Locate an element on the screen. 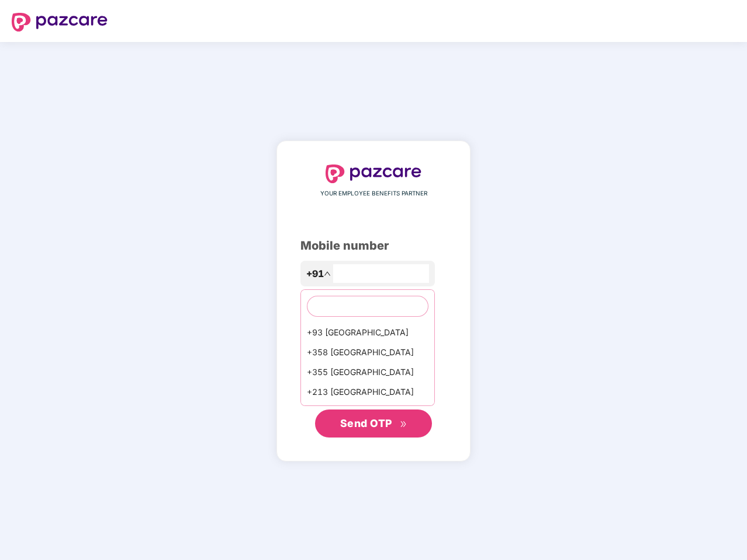  span: Send OTP is located at coordinates (366, 423).